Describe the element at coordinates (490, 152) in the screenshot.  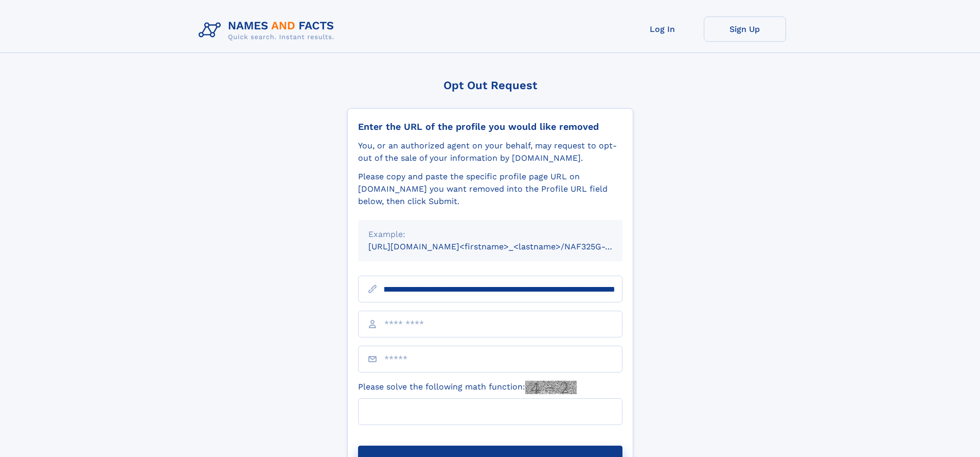
I see `div: You, or an authorized agent on your behalf, may request to opt-out of the sale of your informatio...` at that location.